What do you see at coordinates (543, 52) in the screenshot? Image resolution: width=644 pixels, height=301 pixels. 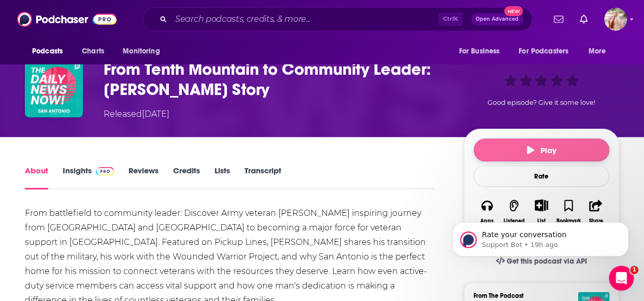 I see `span: For Podcasters` at bounding box center [543, 52].